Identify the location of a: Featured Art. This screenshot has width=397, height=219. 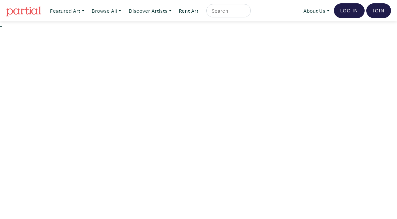
(67, 11).